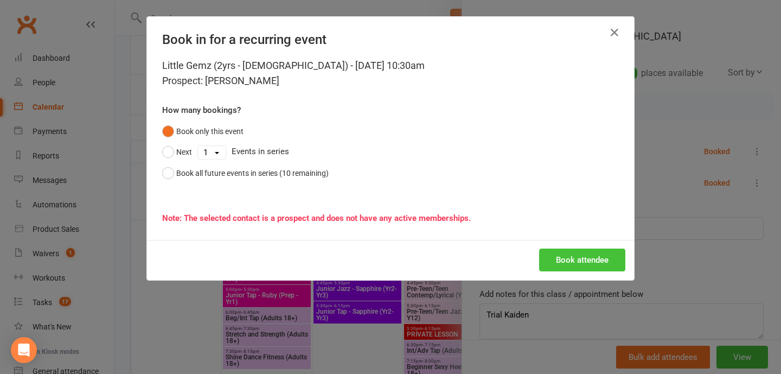 The width and height of the screenshot is (781, 374). Describe the element at coordinates (615, 33) in the screenshot. I see `button: Close` at that location.